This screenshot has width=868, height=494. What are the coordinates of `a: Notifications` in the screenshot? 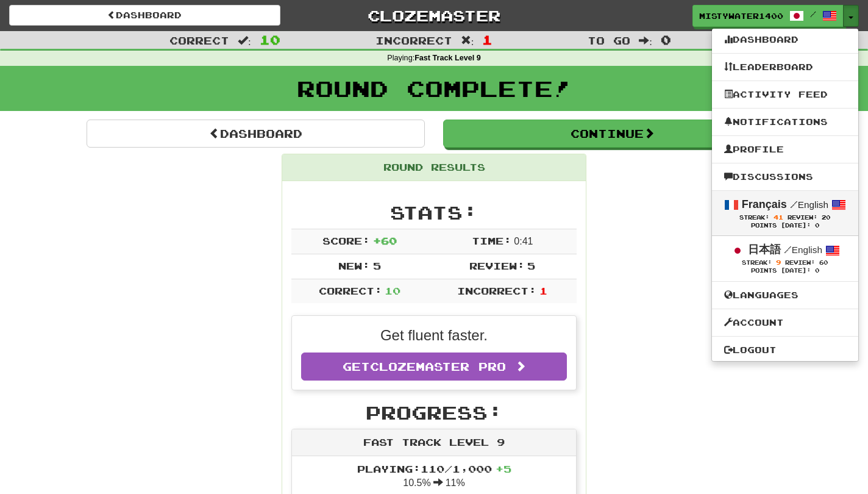 It's located at (785, 122).